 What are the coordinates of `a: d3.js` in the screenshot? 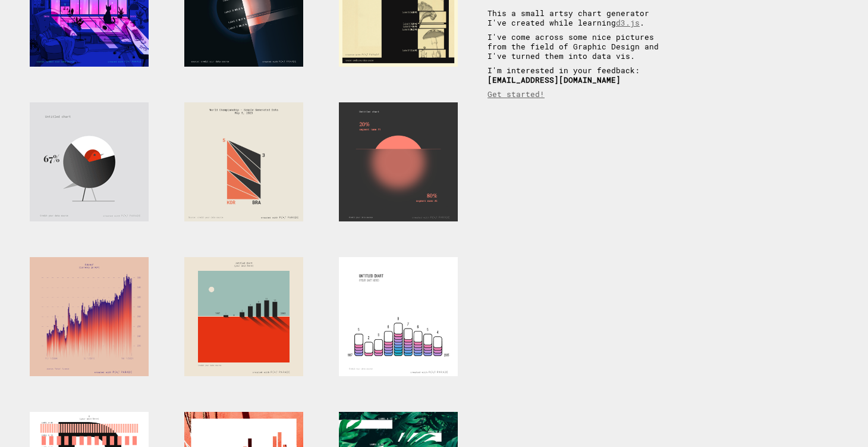 It's located at (628, 22).